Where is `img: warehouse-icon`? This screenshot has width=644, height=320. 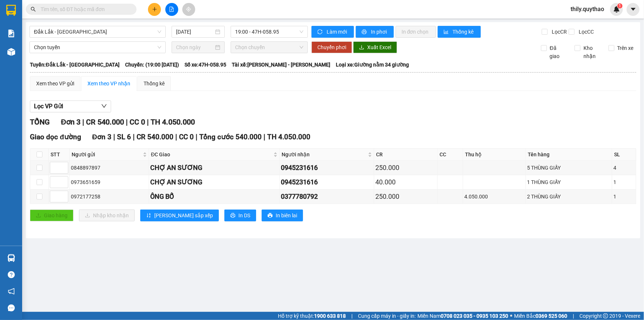
img: warehouse-icon is located at coordinates (11, 258).